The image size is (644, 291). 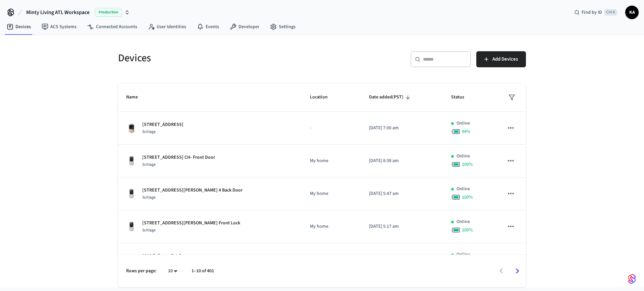 What do you see at coordinates (167, 256) in the screenshot?
I see `p: 1020 Bellevue Ext Garage` at bounding box center [167, 256].